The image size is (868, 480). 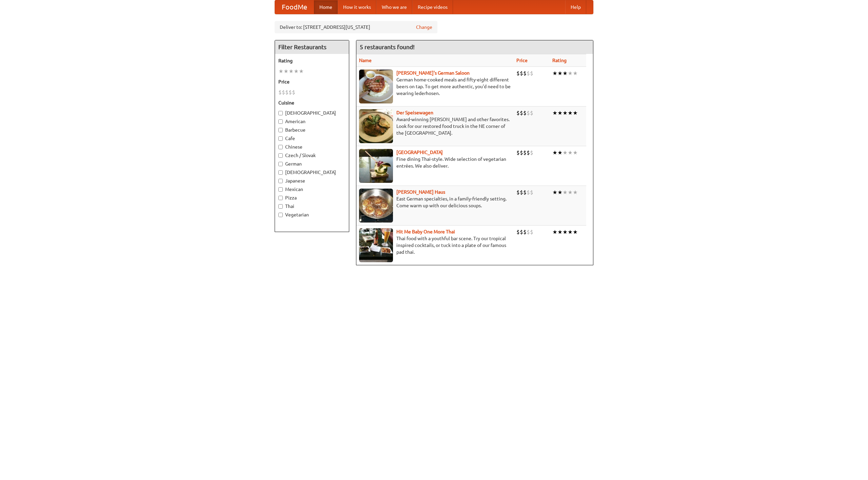 What do you see at coordinates (312, 61) in the screenshot?
I see `h5: Rating` at bounding box center [312, 61].